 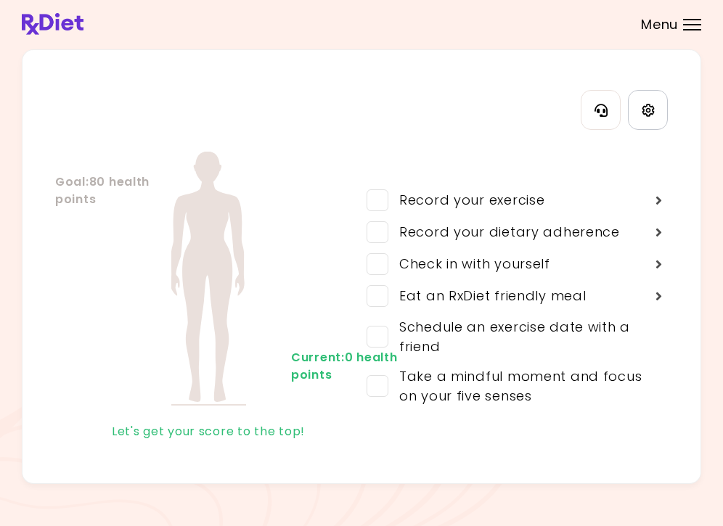 I want to click on div: Record your exercise, so click(x=466, y=199).